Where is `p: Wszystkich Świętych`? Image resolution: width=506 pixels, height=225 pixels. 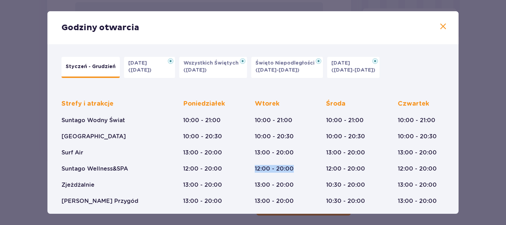 p: Wszystkich Świętych is located at coordinates (213, 63).